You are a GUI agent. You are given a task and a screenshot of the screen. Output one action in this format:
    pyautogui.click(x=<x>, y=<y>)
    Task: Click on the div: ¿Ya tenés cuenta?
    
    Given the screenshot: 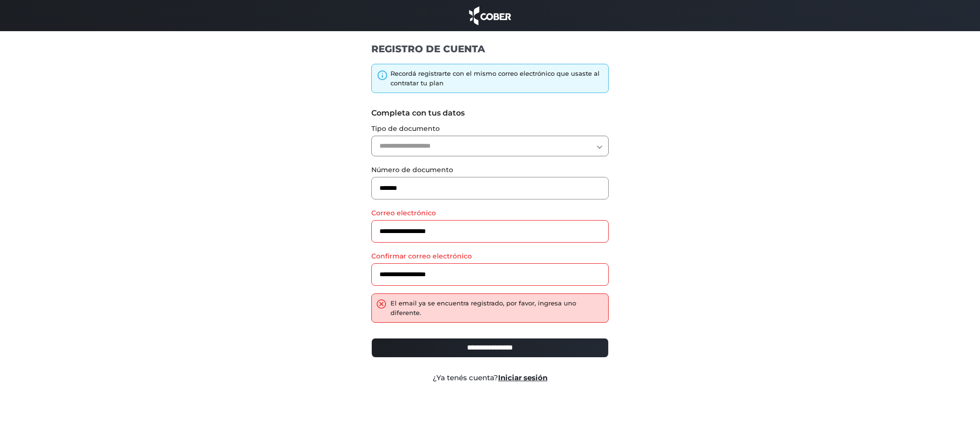 What is the action you would take?
    pyautogui.click(x=490, y=378)
    